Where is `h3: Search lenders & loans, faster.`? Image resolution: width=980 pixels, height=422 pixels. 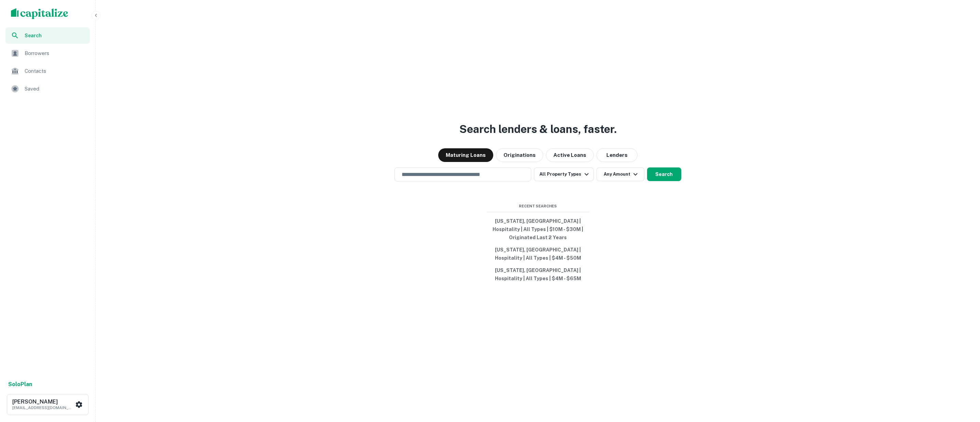 h3: Search lenders & loans, faster. is located at coordinates (538, 129).